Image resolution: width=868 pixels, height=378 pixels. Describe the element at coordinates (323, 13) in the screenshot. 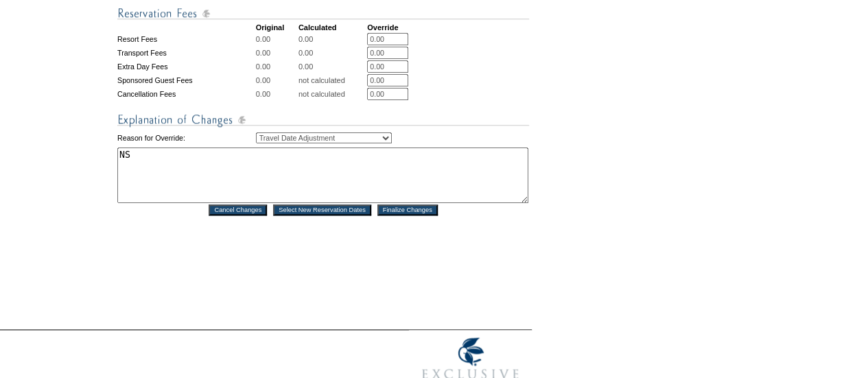

I see `img: Reservation Fees` at that location.